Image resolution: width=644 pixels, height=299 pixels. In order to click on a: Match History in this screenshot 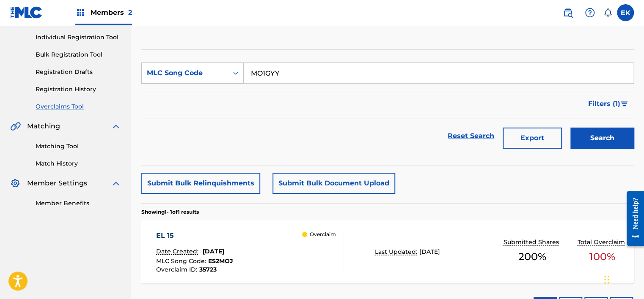, I will do `click(78, 164)`.